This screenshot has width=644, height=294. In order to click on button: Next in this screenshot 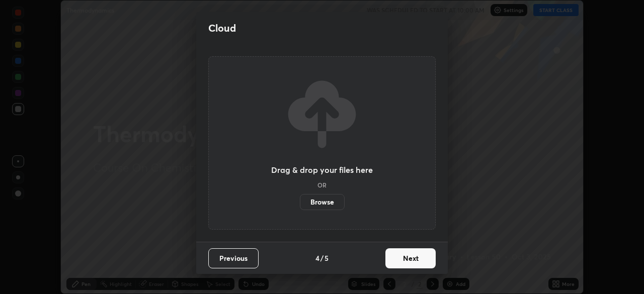, I will do `click(411, 259)`.